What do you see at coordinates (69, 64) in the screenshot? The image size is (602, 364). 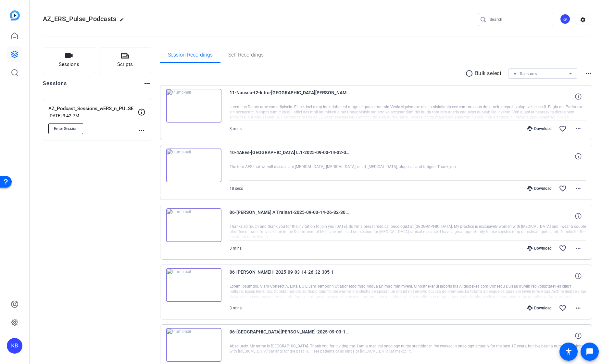 I see `span: Sessions` at bounding box center [69, 64].